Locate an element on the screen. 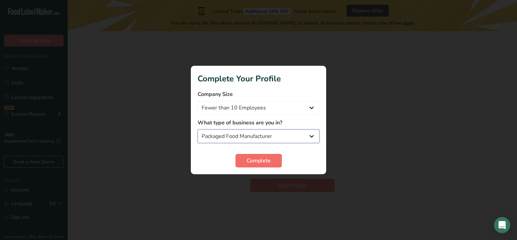  label: Company Size is located at coordinates (259, 94).